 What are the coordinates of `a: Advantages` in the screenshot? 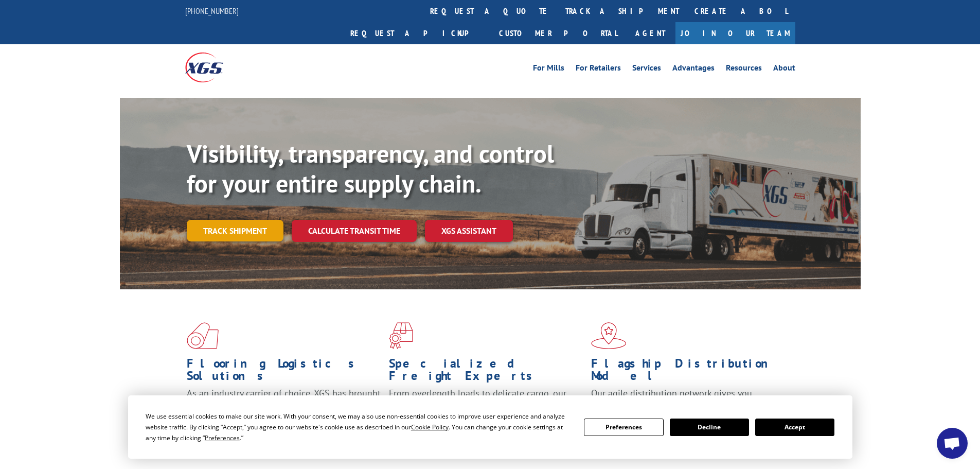 It's located at (694, 70).